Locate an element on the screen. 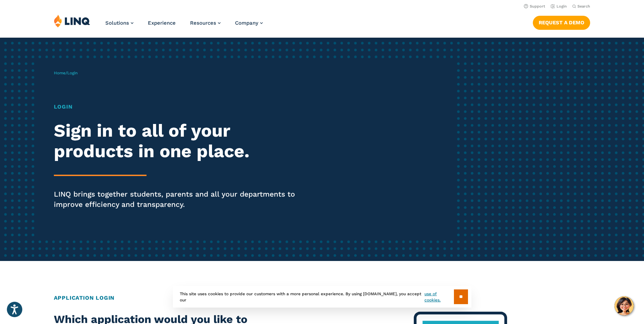  p: LINQ brings together students, parents and all your departments to improve efficiency and transpa... is located at coordinates (178, 200).